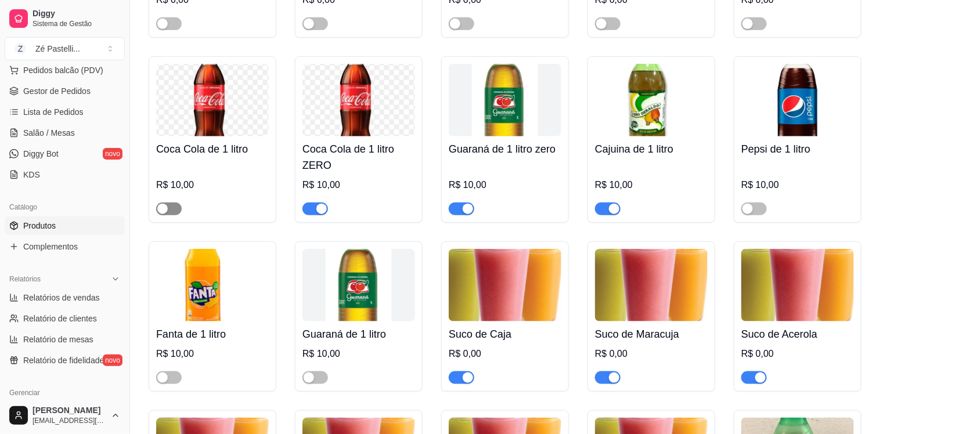 Image resolution: width=980 pixels, height=434 pixels. Describe the element at coordinates (57, 48) in the screenshot. I see `div: Zé Pastelli ...` at that location.